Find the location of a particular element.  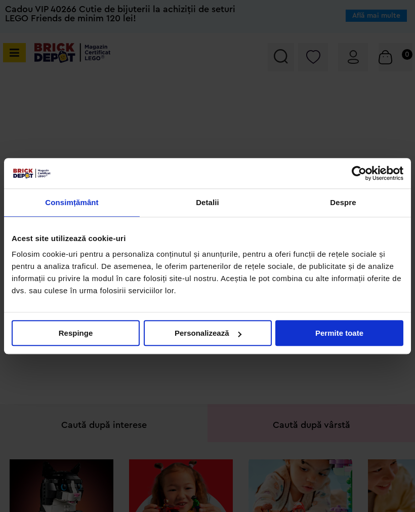

button: Respinge is located at coordinates (75, 333).